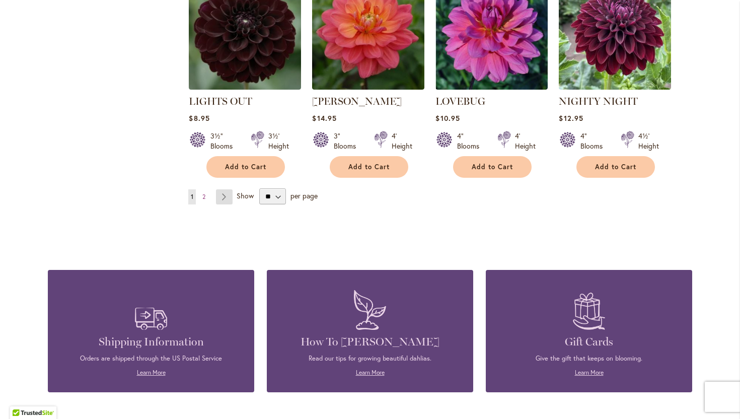 This screenshot has width=740, height=419. Describe the element at coordinates (304, 195) in the screenshot. I see `span: per page` at that location.